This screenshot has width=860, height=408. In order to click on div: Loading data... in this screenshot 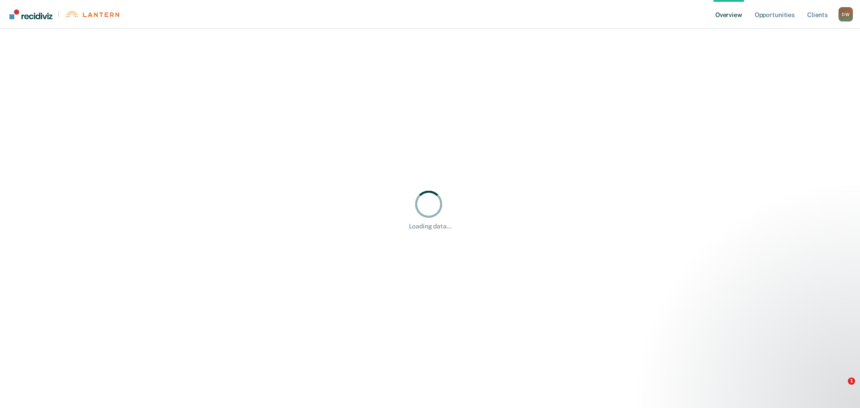, I will do `click(430, 226)`.